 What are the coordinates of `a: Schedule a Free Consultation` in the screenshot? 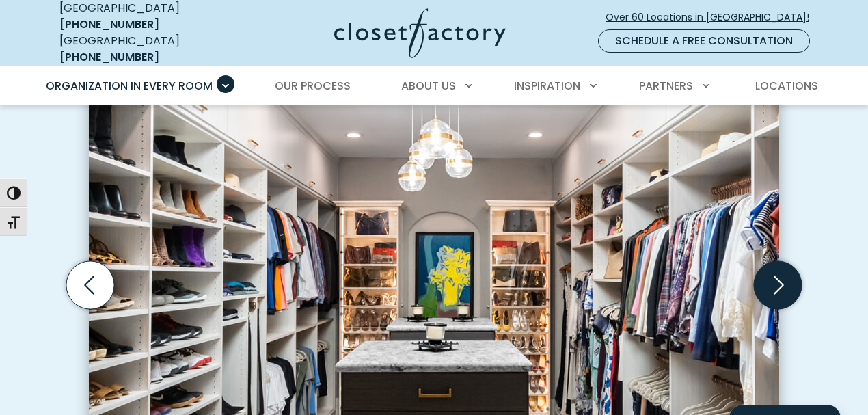 It's located at (704, 41).